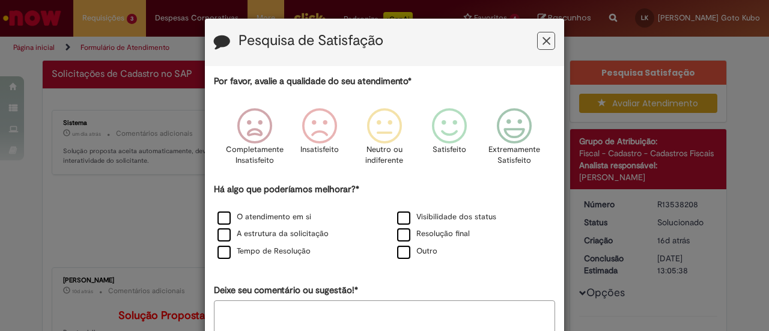  What do you see at coordinates (449, 140) in the screenshot?
I see `div: Satisfeito` at bounding box center [449, 140].